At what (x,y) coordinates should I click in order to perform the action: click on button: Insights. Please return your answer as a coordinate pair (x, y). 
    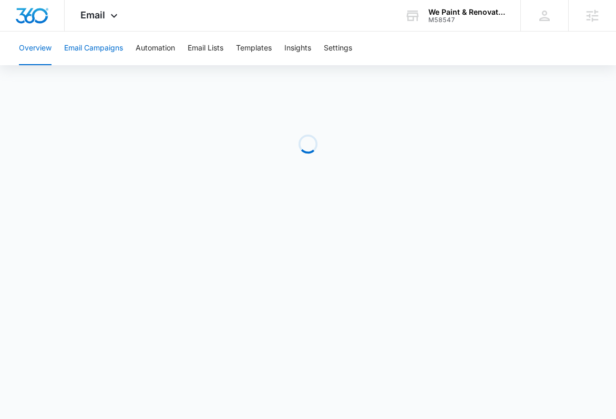
    Looking at the image, I should click on (297, 48).